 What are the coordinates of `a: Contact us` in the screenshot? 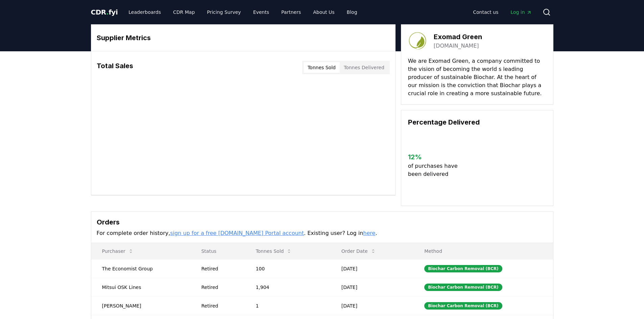 It's located at (485, 12).